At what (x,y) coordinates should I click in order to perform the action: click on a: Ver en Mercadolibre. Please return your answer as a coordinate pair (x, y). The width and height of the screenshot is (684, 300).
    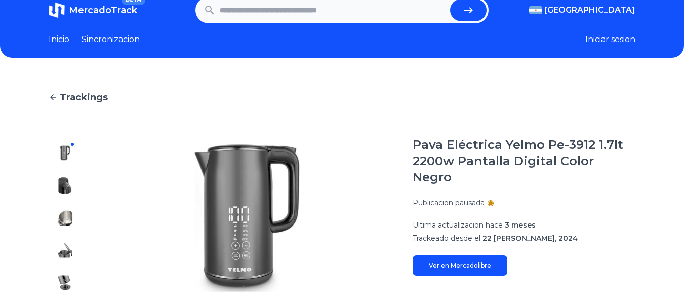
    Looking at the image, I should click on (460, 265).